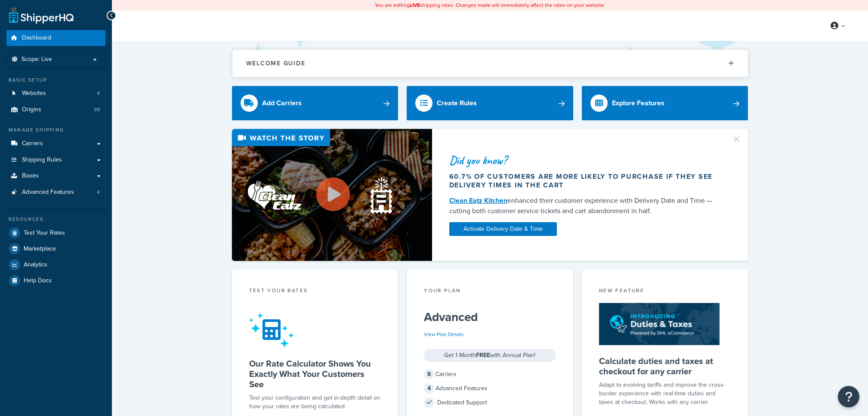 The height and width of the screenshot is (416, 868). I want to click on strong: FREE, so click(483, 355).